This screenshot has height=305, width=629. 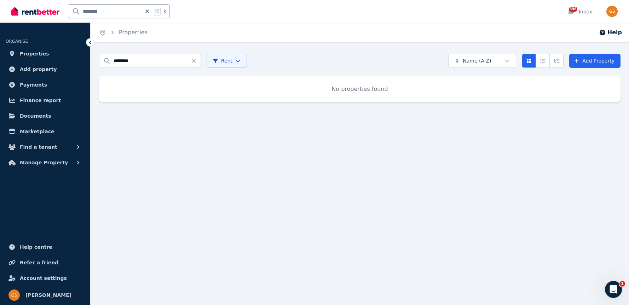 What do you see at coordinates (35, 116) in the screenshot?
I see `span: Documents` at bounding box center [35, 116].